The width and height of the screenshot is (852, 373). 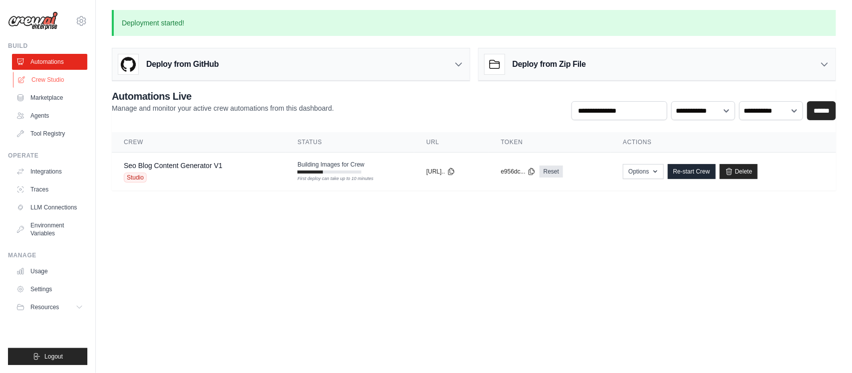 What do you see at coordinates (643, 172) in the screenshot?
I see `button: Options` at bounding box center [643, 172].